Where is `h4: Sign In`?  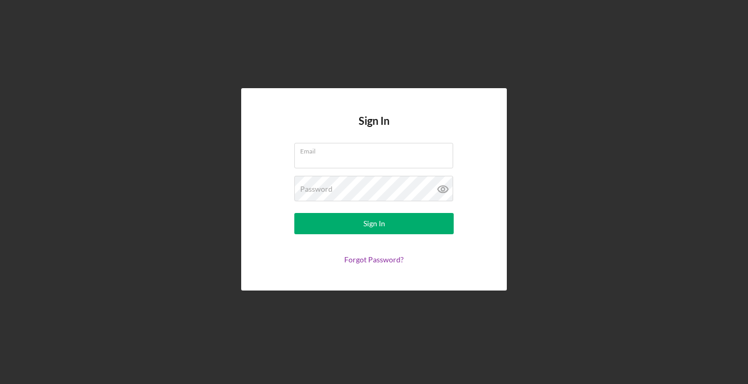
h4: Sign In is located at coordinates (374, 129).